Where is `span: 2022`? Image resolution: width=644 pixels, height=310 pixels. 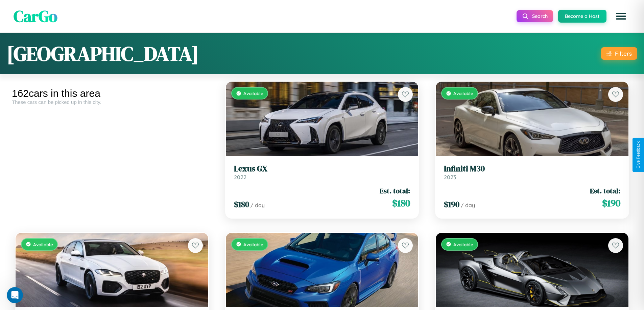 span: 2022 is located at coordinates (240, 178).